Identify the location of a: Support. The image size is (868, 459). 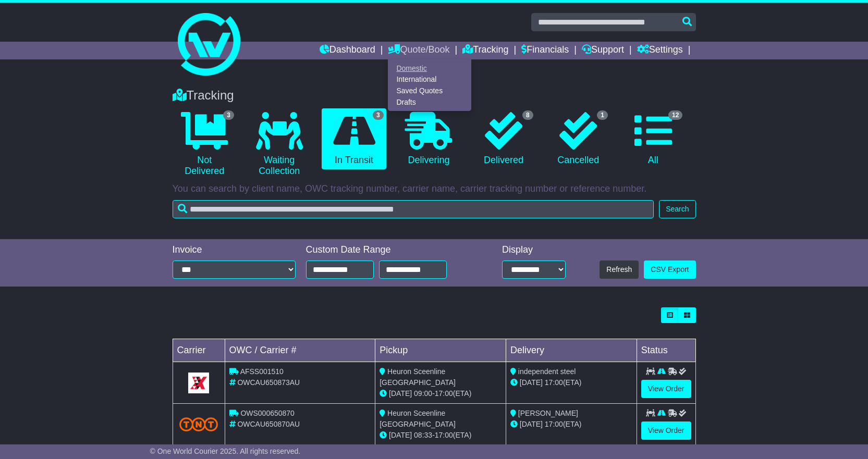
(603, 50).